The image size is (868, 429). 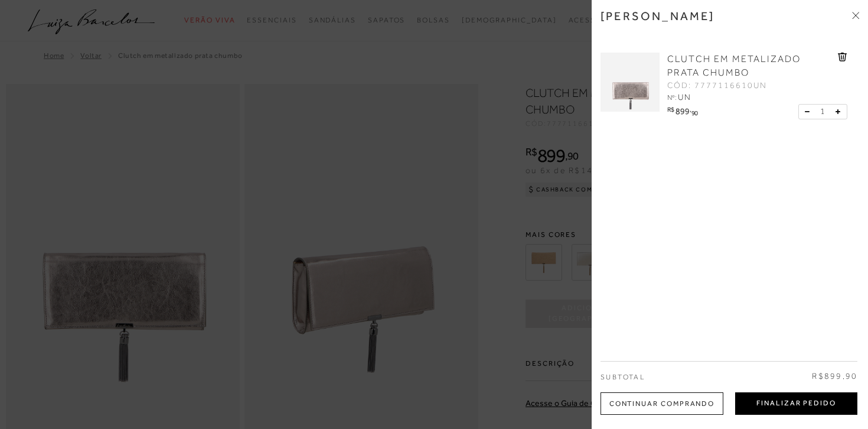 I want to click on span: 899, so click(x=682, y=111).